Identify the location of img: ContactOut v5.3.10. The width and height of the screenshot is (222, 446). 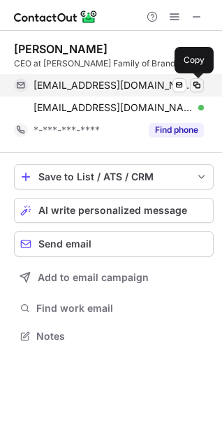
(56, 17).